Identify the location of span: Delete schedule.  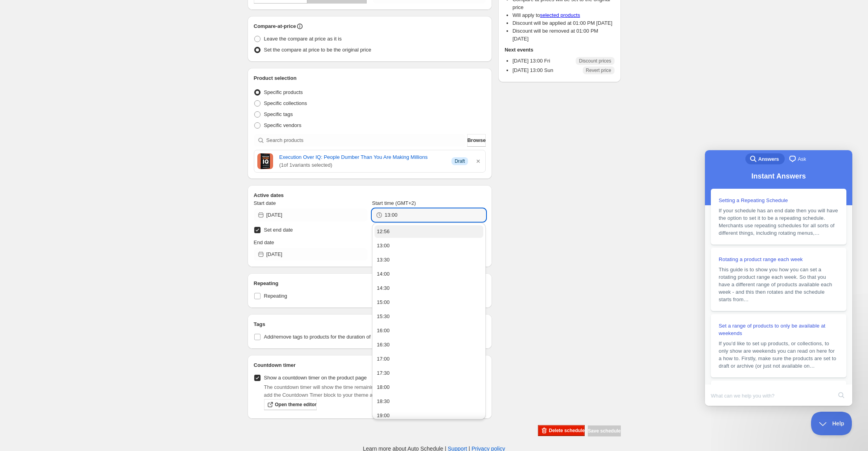
(566, 430).